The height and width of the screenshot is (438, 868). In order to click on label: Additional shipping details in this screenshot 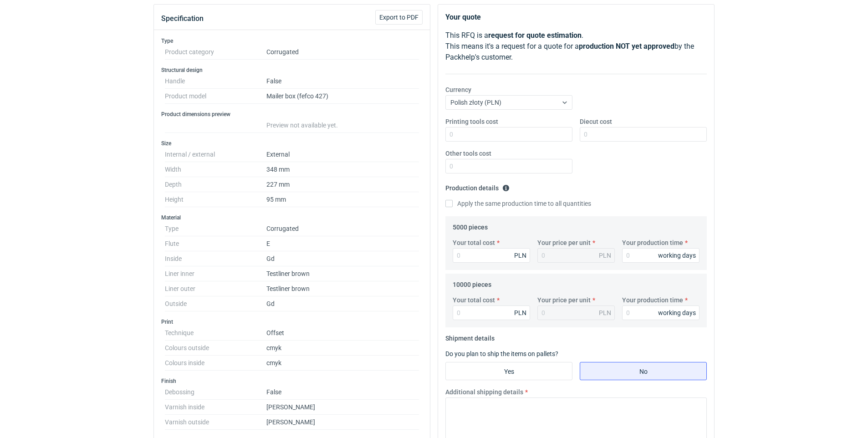, I will do `click(484, 392)`.